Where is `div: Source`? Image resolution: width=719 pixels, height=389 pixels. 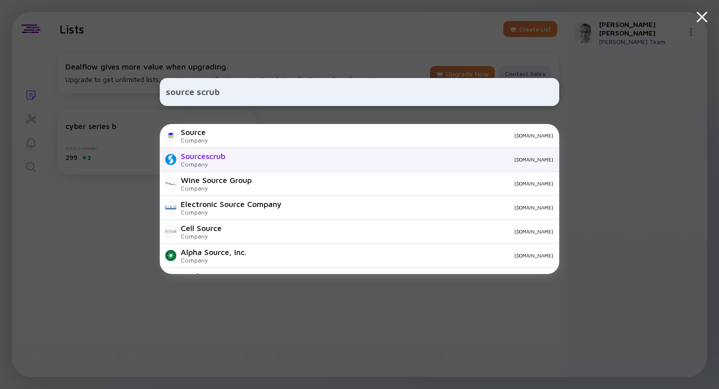 div: Source is located at coordinates (194, 132).